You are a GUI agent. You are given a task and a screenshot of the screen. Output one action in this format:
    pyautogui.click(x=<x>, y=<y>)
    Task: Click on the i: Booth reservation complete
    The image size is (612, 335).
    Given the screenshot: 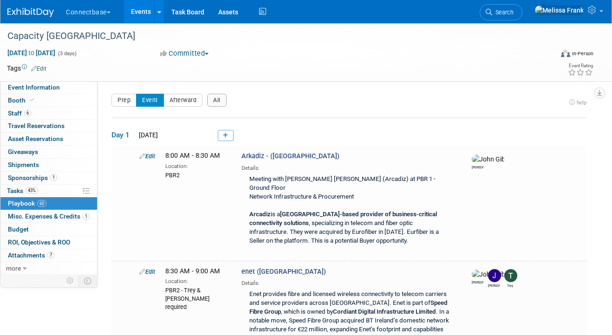 What is the action you would take?
    pyautogui.click(x=32, y=100)
    